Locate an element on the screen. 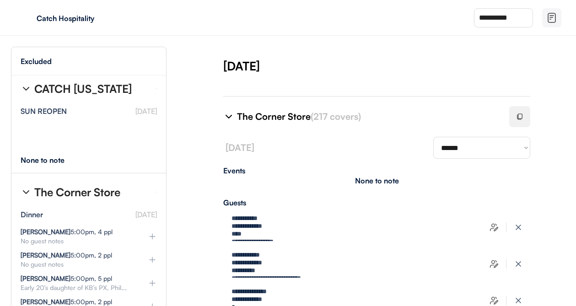 This screenshot has height=306, width=576. div: Guests is located at coordinates (376, 203).